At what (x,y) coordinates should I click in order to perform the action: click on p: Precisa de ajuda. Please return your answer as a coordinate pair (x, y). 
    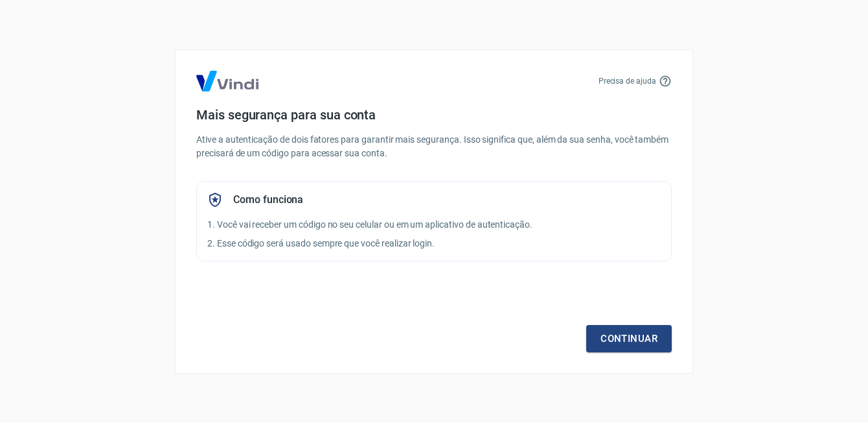
    Looking at the image, I should click on (628, 81).